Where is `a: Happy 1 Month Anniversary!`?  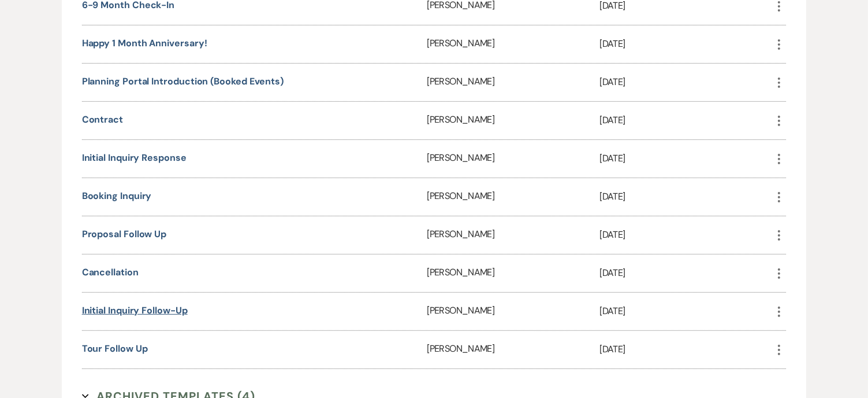
a: Happy 1 Month Anniversary! is located at coordinates (145, 43).